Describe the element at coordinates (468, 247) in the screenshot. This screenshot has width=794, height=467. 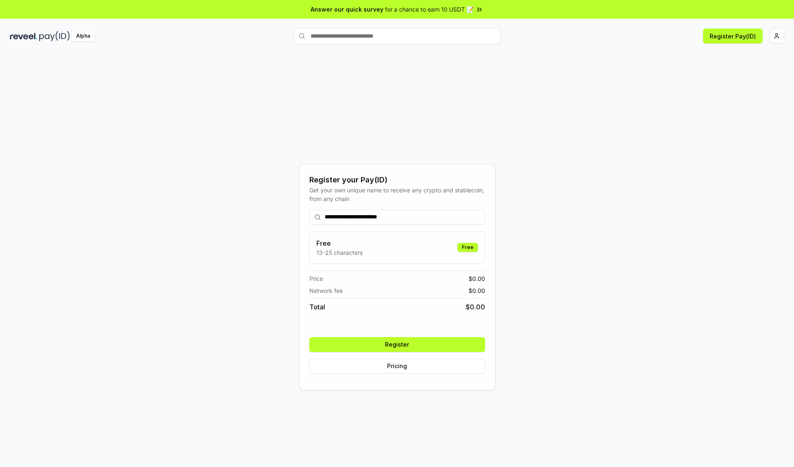
I see `div: Free` at that location.